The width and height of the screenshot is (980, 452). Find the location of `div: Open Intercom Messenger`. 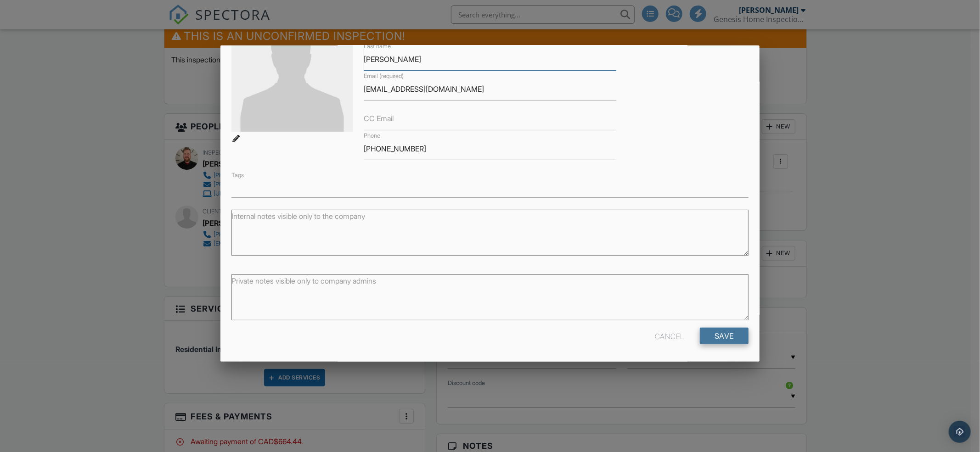

div: Open Intercom Messenger is located at coordinates (960, 432).